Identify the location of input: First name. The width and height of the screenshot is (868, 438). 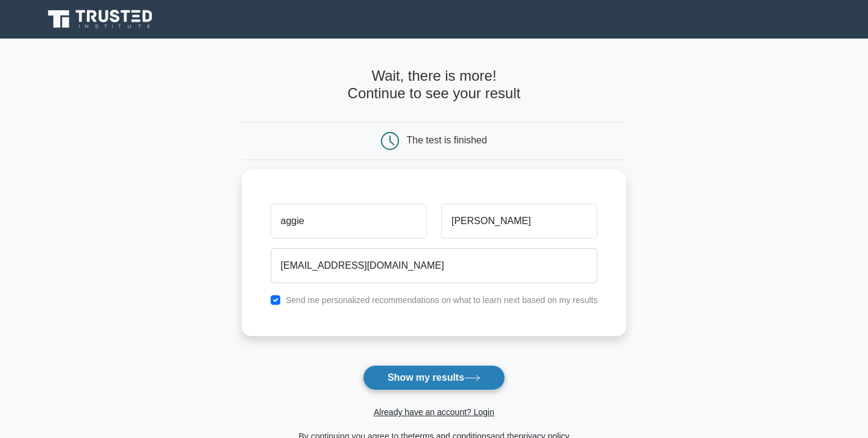
(348, 221).